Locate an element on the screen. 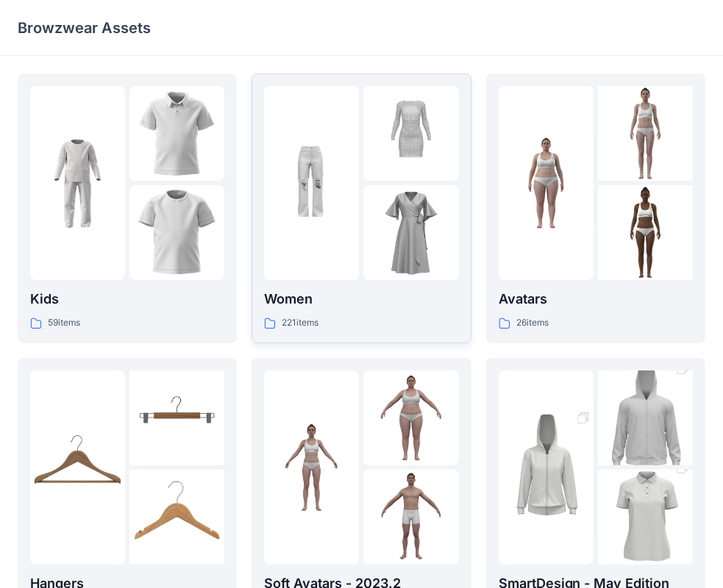 Image resolution: width=723 pixels, height=588 pixels. p: 59 items is located at coordinates (64, 323).